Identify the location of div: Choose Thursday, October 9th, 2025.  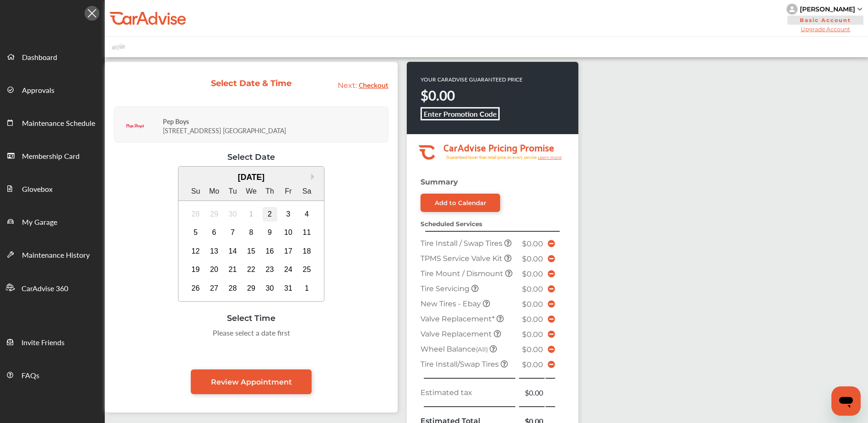
(270, 232).